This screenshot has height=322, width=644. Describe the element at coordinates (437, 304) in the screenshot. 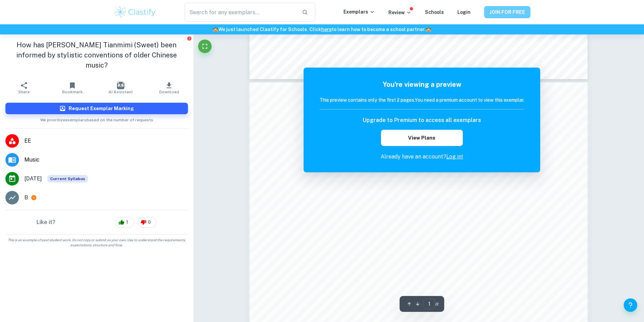

I see `span: / 2` at that location.